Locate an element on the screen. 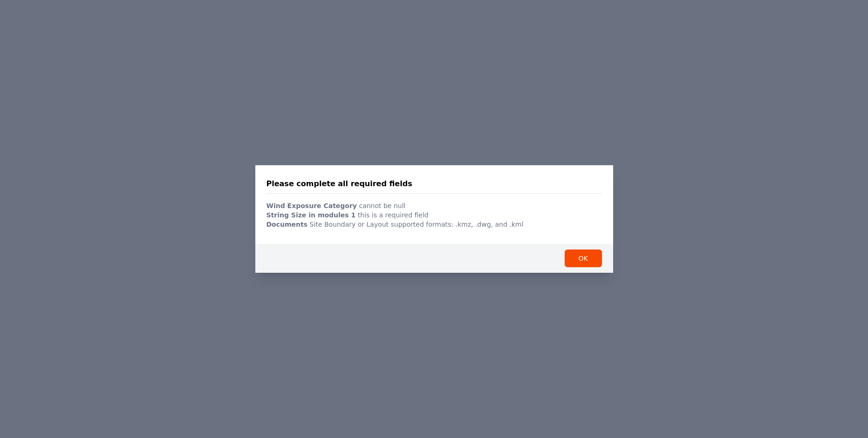 The width and height of the screenshot is (868, 438). li: cannot be null is located at coordinates (434, 206).